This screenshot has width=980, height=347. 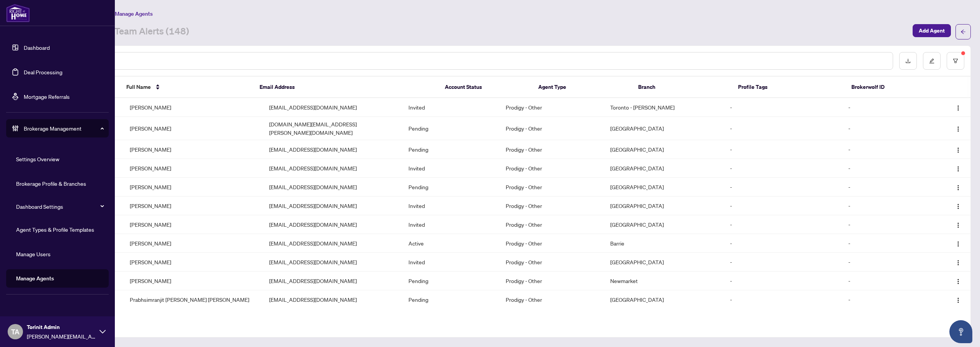 I want to click on a: Brokerage Profile & Branches, so click(x=51, y=183).